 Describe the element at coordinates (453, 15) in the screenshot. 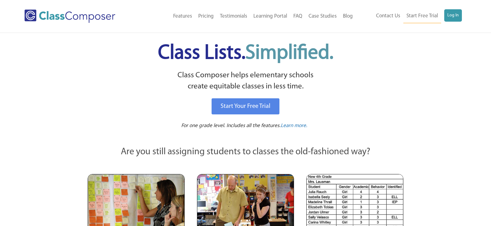

I see `a: Log In` at that location.